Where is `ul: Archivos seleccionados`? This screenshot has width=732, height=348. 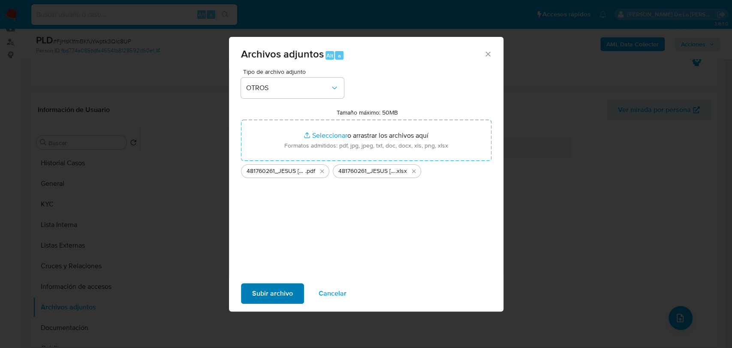
ul: Archivos seleccionados is located at coordinates (366, 169).